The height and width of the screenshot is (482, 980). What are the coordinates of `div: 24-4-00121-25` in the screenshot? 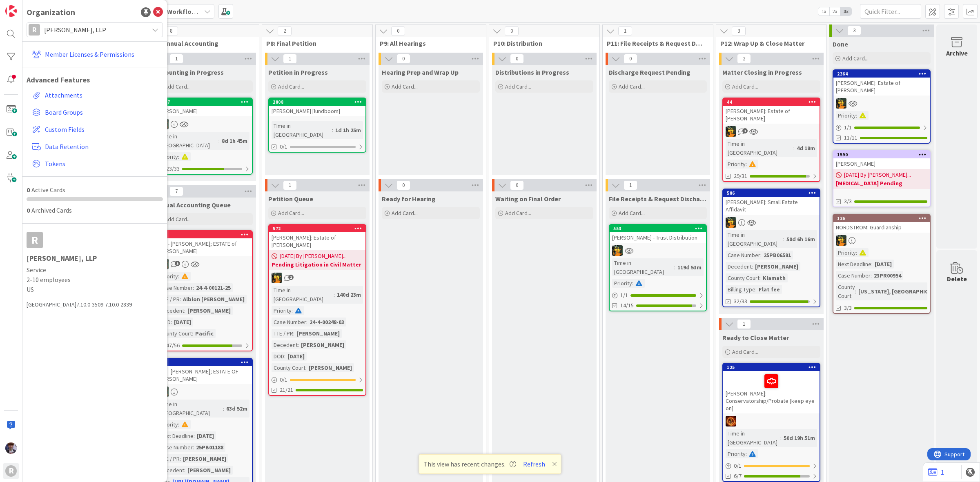 It's located at (213, 288).